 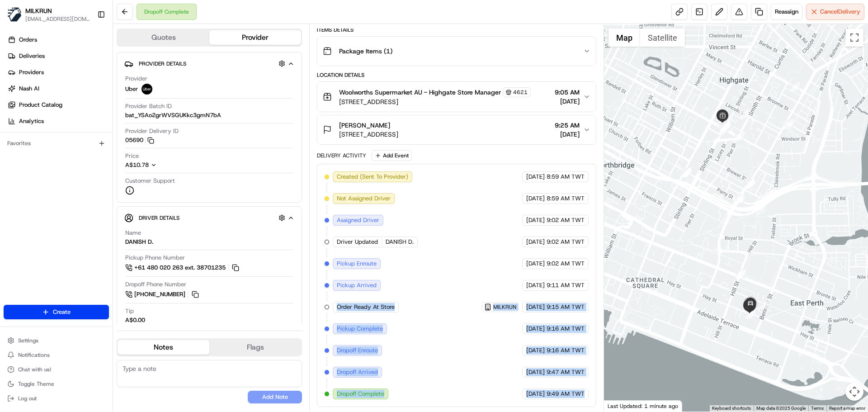 I want to click on div: 13, so click(x=750, y=184).